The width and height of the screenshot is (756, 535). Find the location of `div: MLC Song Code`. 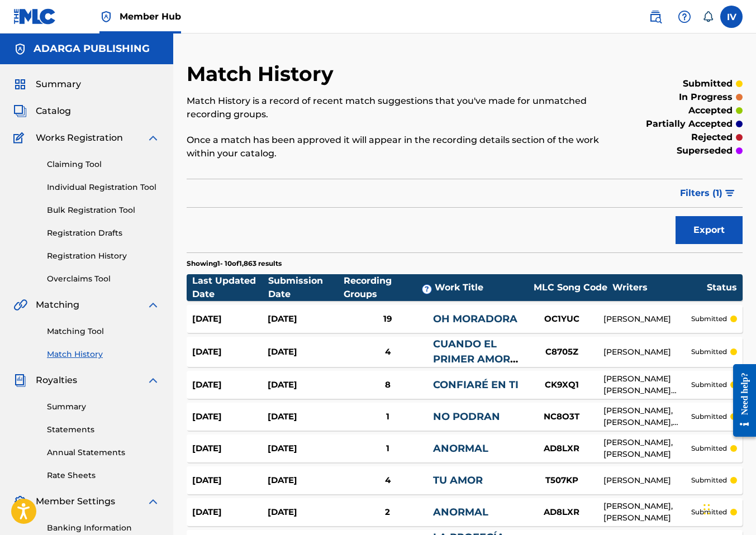

div: MLC Song Code is located at coordinates (570, 287).